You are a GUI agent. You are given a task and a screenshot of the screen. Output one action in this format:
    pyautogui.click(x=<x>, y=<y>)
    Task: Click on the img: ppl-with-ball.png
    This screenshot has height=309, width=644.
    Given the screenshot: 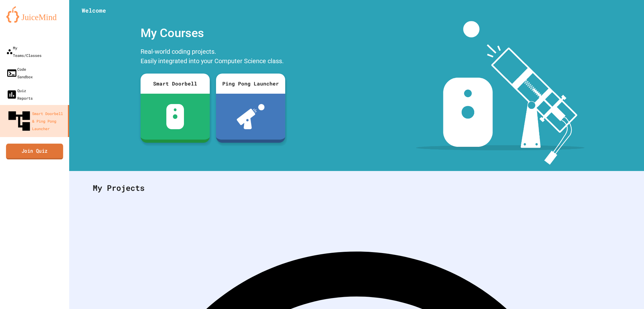 What is the action you would take?
    pyautogui.click(x=250, y=117)
    